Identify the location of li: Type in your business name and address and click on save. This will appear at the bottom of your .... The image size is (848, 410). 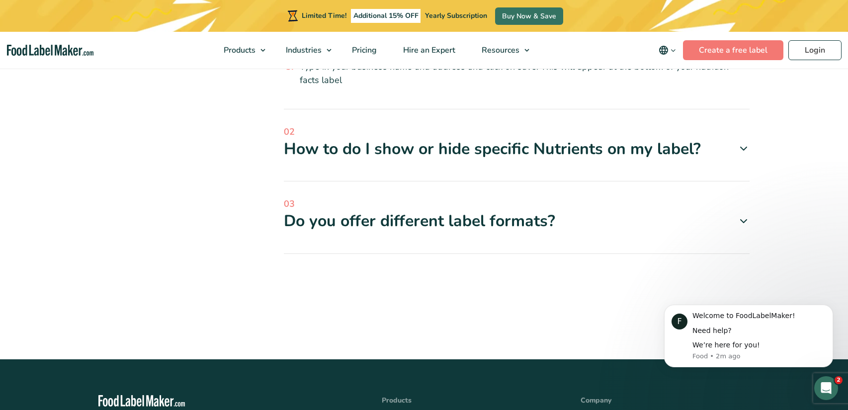
(523, 74).